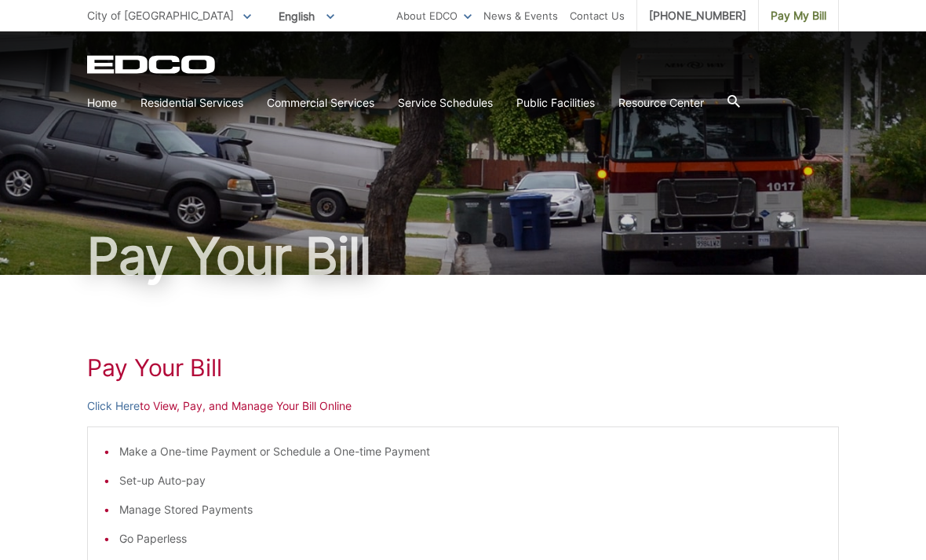  What do you see at coordinates (555, 103) in the screenshot?
I see `a: Public Facilities` at bounding box center [555, 103].